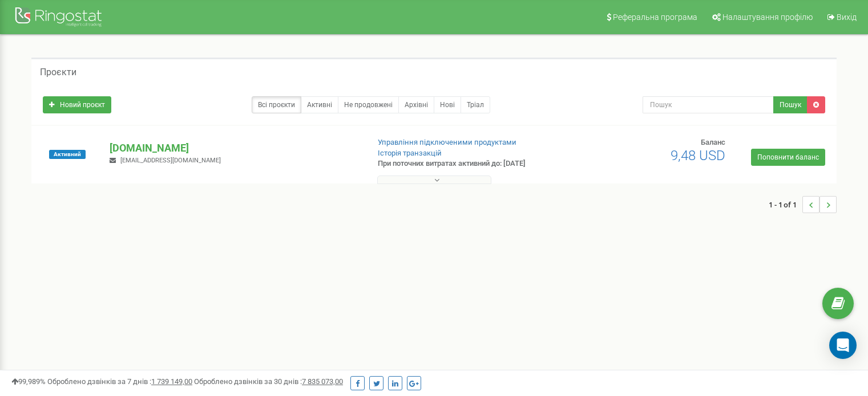 The image size is (868, 396). What do you see at coordinates (277, 105) in the screenshot?
I see `a: Всі проєкти` at bounding box center [277, 105].